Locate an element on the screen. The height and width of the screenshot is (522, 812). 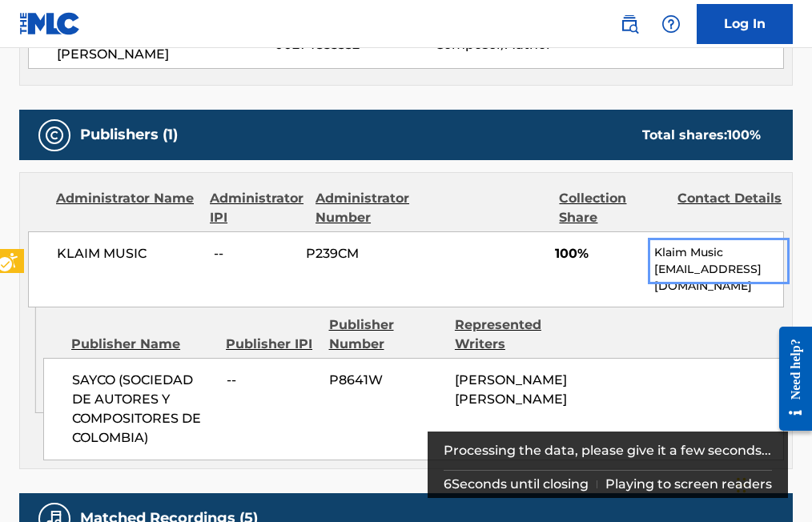
div: Administrator Name is located at coordinates (126, 208).